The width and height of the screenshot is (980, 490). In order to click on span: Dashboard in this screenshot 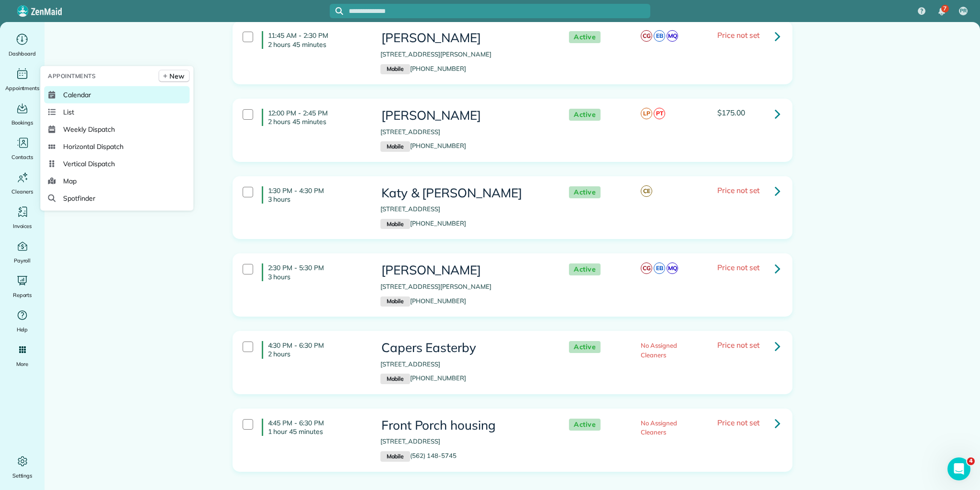, I will do `click(22, 54)`.